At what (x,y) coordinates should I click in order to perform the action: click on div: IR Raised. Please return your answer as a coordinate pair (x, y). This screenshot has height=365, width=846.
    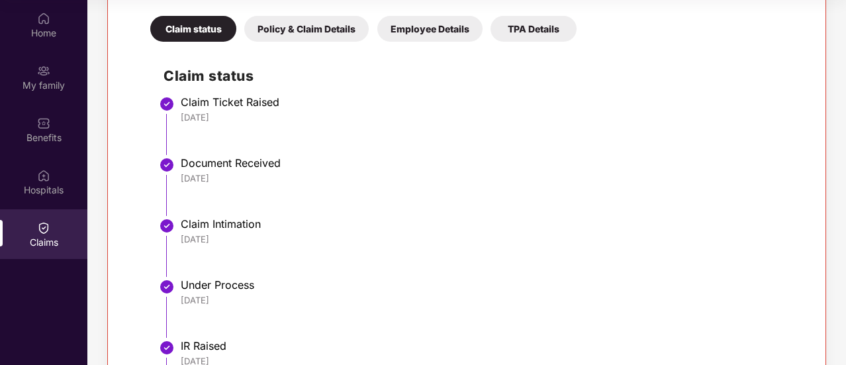
    Looking at the image, I should click on (489, 346).